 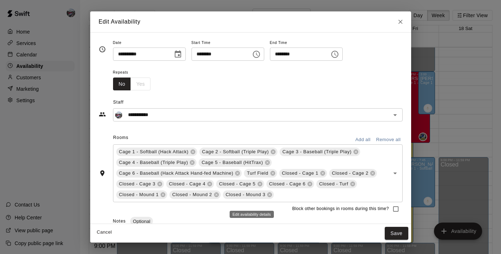 I want to click on span: Cage 2 - Softball (Triple Play), so click(x=235, y=152).